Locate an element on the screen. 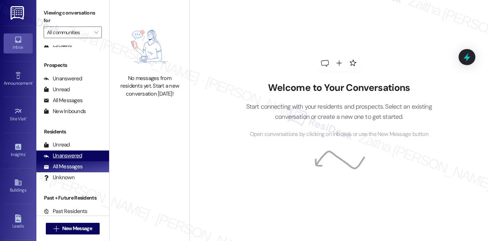 The image size is (488, 241). label: Viewing conversations for is located at coordinates (73, 17).